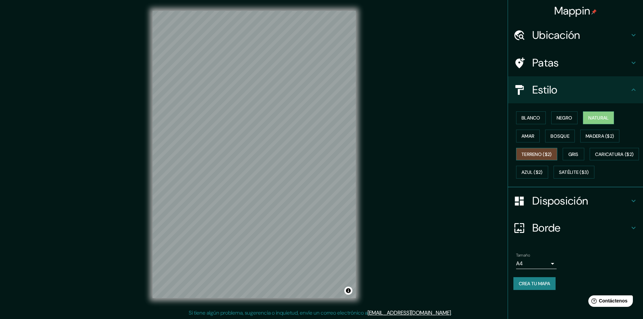  What do you see at coordinates (614, 154) in the screenshot?
I see `font: Caricatura ($2)` at bounding box center [614, 154].